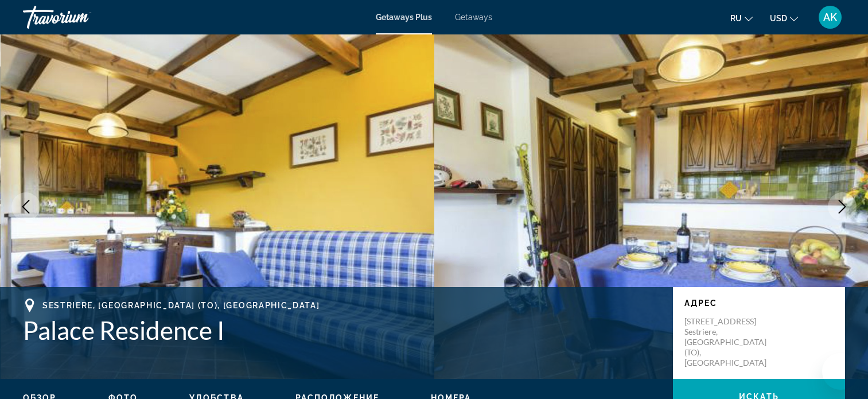 The image size is (868, 399). Describe the element at coordinates (830, 17) in the screenshot. I see `button: User Menu` at that location.